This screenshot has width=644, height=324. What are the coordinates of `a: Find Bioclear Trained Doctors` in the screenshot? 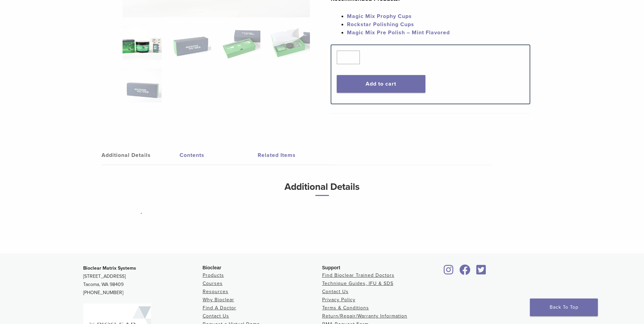 It's located at (358, 275).